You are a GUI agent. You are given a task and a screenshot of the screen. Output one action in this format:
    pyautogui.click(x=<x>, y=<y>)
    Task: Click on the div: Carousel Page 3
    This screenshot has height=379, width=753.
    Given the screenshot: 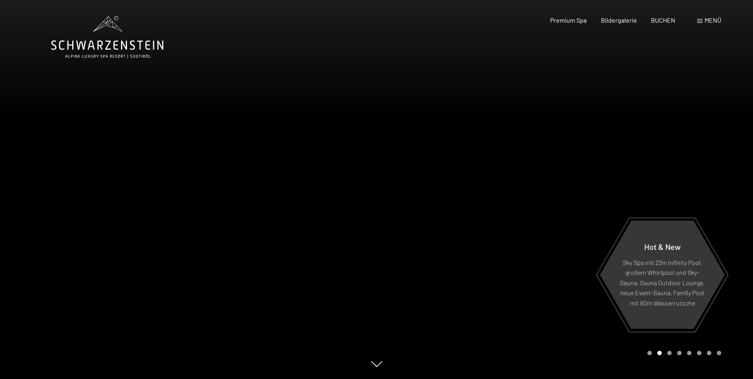 What is the action you would take?
    pyautogui.click(x=669, y=352)
    